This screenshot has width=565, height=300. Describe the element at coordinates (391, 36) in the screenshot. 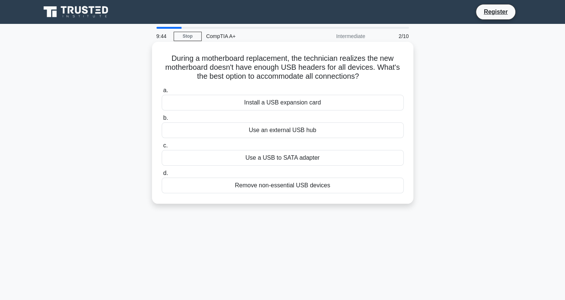

I see `div: 2/10` at that location.